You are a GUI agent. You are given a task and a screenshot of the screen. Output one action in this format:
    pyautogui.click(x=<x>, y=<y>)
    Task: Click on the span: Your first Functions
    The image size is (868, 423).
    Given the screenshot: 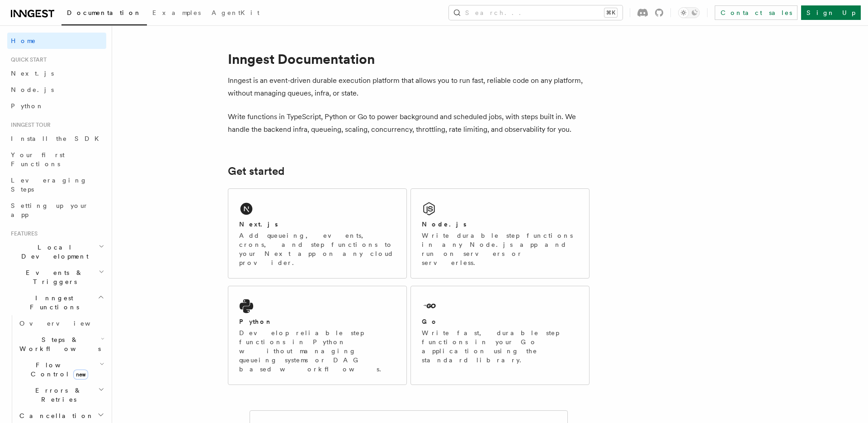 What is the action you would take?
    pyautogui.click(x=38, y=159)
    